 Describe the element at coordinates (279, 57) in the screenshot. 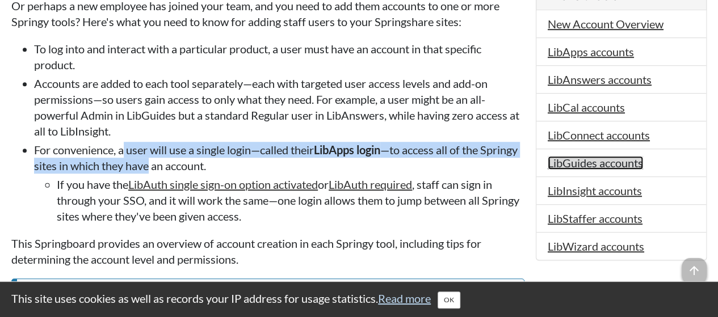

I see `li: To log into and interact with a particular product, a user must have an account in that specific ...` at that location.